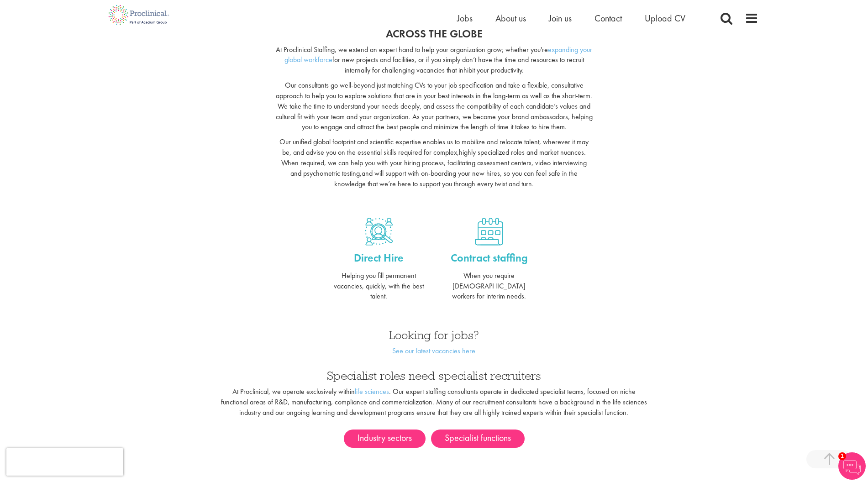  Describe the element at coordinates (434, 107) in the screenshot. I see `p: Our consultants go well-beyond just matching CVs to your job specification and take a flexible, c...` at that location.